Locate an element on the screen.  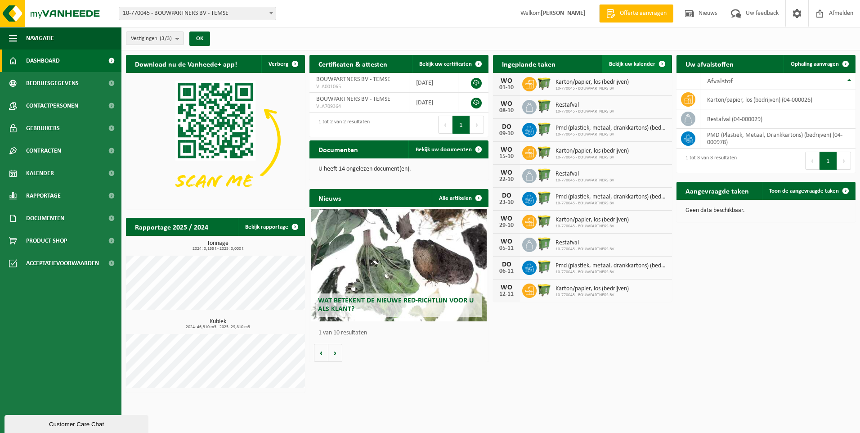
a: Alle artikelen is located at coordinates (460, 198).